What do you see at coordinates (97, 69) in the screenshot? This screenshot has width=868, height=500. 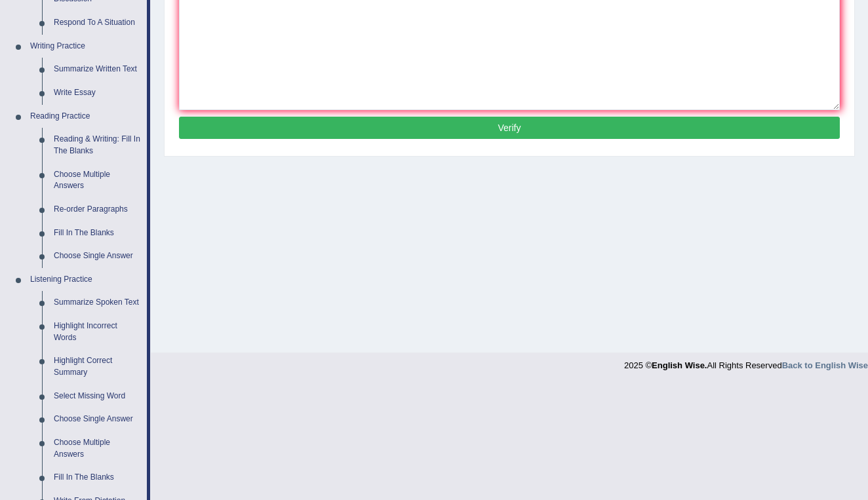 I see `a: Summarize Written Text` at bounding box center [97, 69].